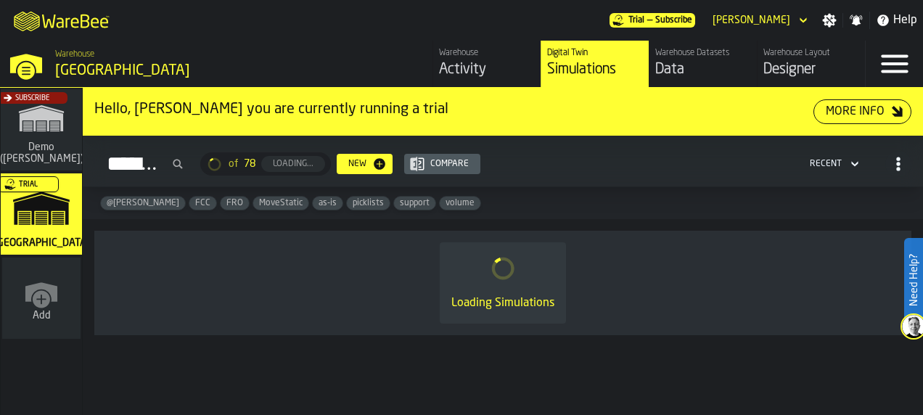  Describe the element at coordinates (503, 303) in the screenshot. I see `div: Loading Simulations` at that location.